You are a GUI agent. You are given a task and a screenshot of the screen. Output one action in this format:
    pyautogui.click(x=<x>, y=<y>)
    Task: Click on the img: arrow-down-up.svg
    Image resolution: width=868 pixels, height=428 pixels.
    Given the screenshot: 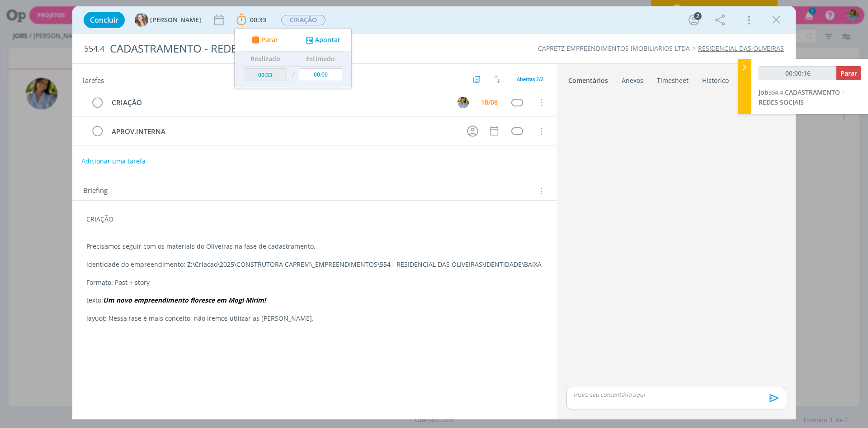 What is the action you would take?
    pyautogui.click(x=497, y=79)
    